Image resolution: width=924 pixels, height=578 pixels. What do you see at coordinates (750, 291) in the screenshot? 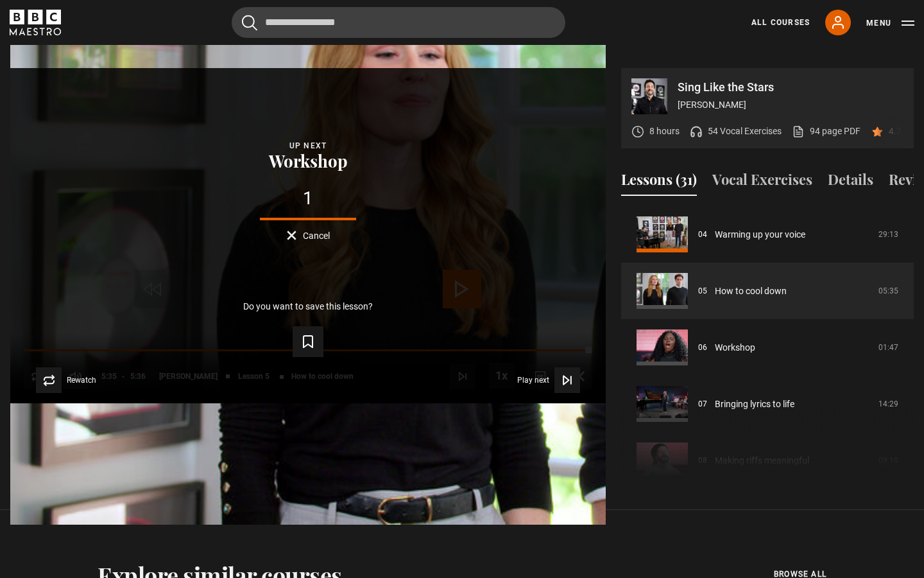
I see `a: How to cool down` at bounding box center [750, 291].